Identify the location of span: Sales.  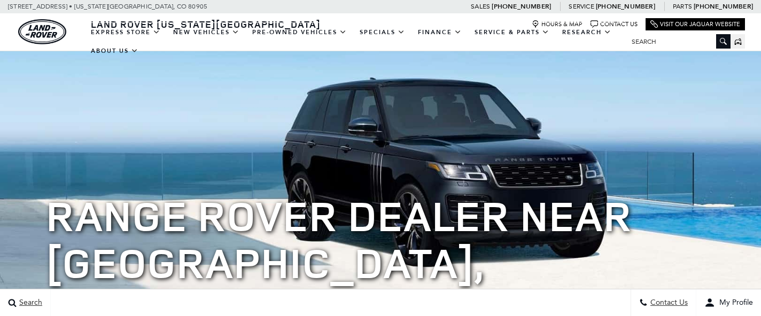
(480, 6).